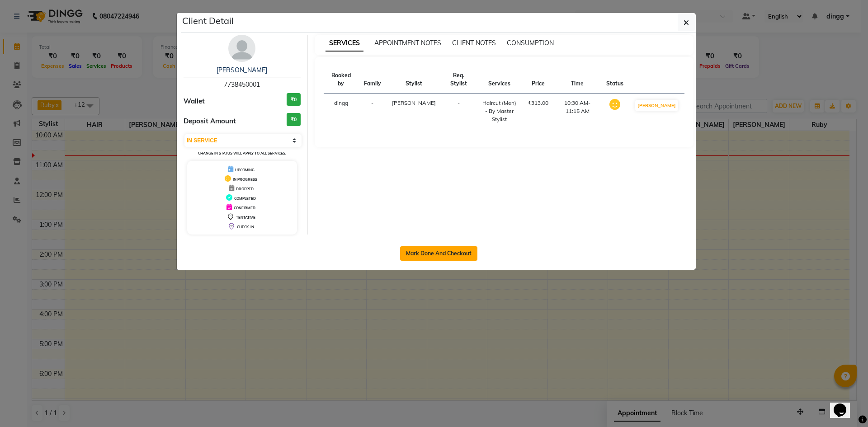 The width and height of the screenshot is (868, 427). Describe the element at coordinates (244, 189) in the screenshot. I see `span: DROPPED` at that location.